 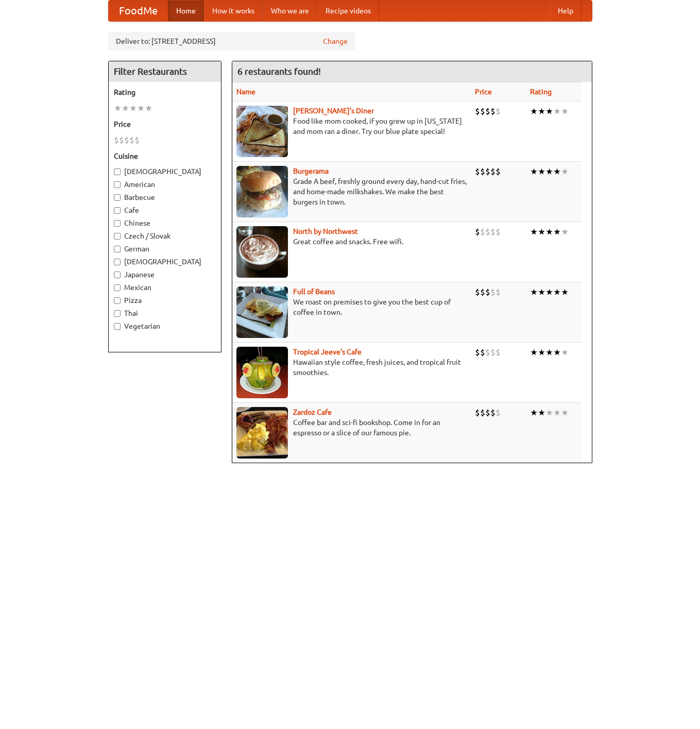 What do you see at coordinates (348, 11) in the screenshot?
I see `a: Recipe videos` at bounding box center [348, 11].